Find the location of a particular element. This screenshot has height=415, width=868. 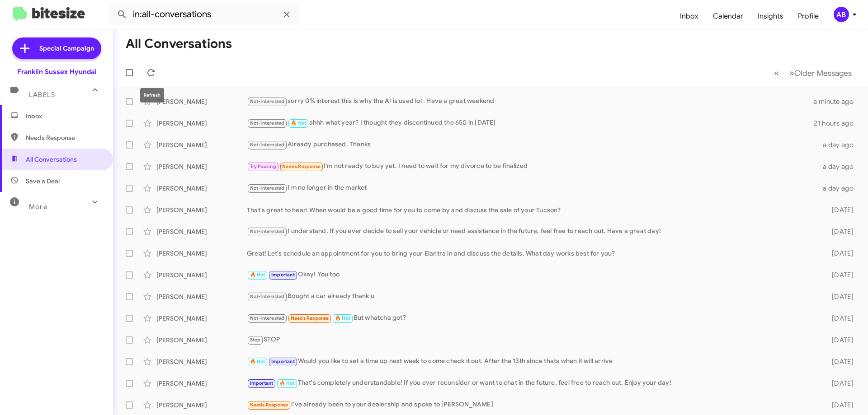

div: That's completely understandable! If you ever reconsider or want to chat in the future, feel free... is located at coordinates (532, 383).